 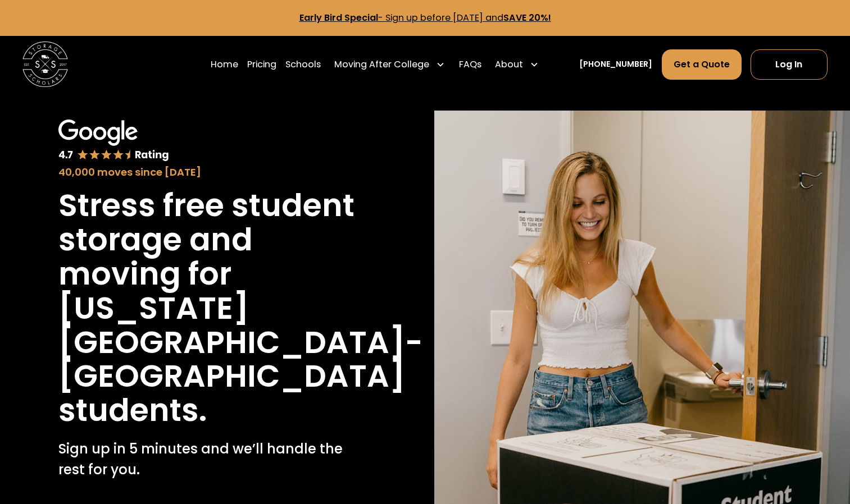 What do you see at coordinates (526, 17) in the screenshot?
I see `strong: SAVE 20%!` at bounding box center [526, 17].